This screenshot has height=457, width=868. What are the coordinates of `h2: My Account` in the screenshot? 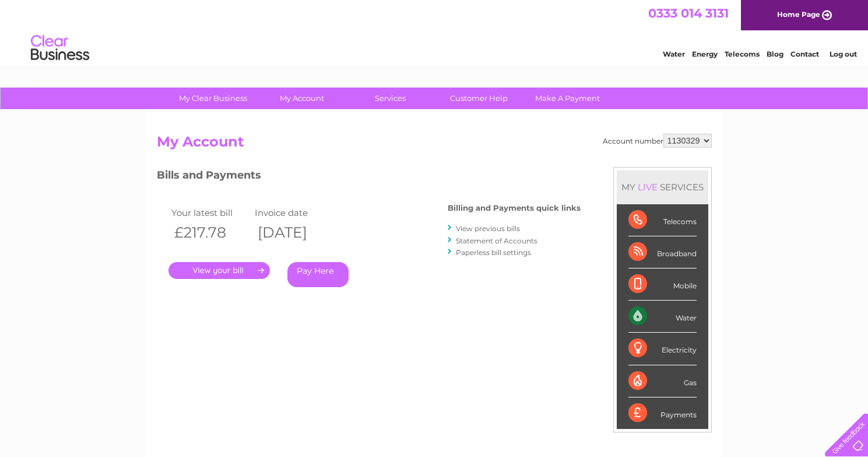 It's located at (434, 145).